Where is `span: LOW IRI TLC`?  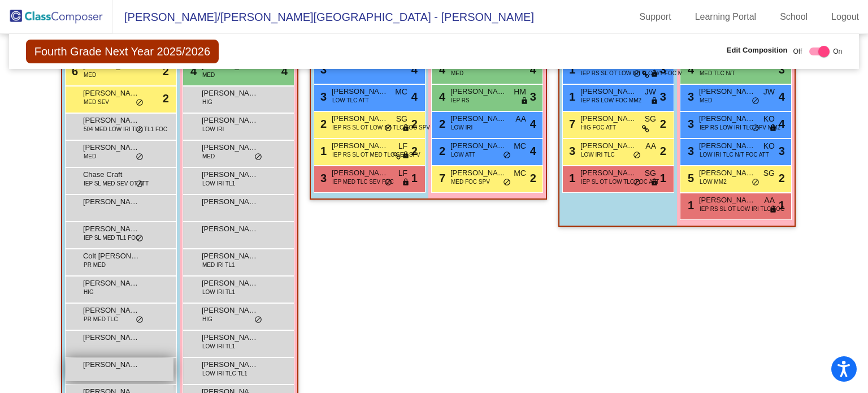
span: LOW IRI TLC is located at coordinates (598, 155).